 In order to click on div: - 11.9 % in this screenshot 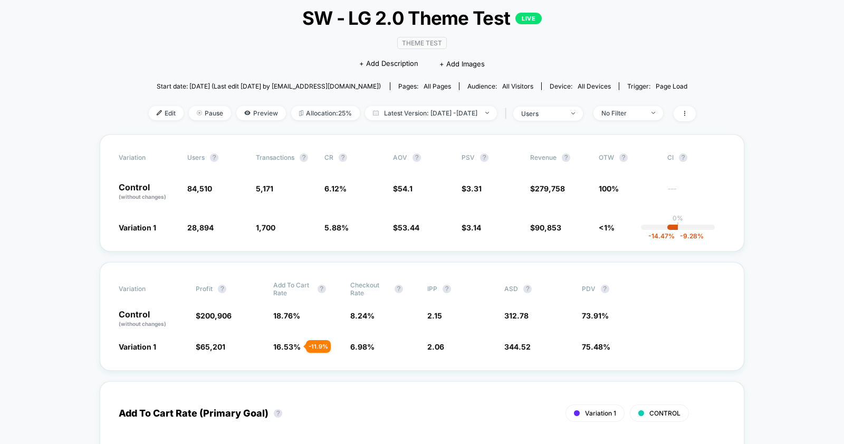, I will do `click(318, 347)`.